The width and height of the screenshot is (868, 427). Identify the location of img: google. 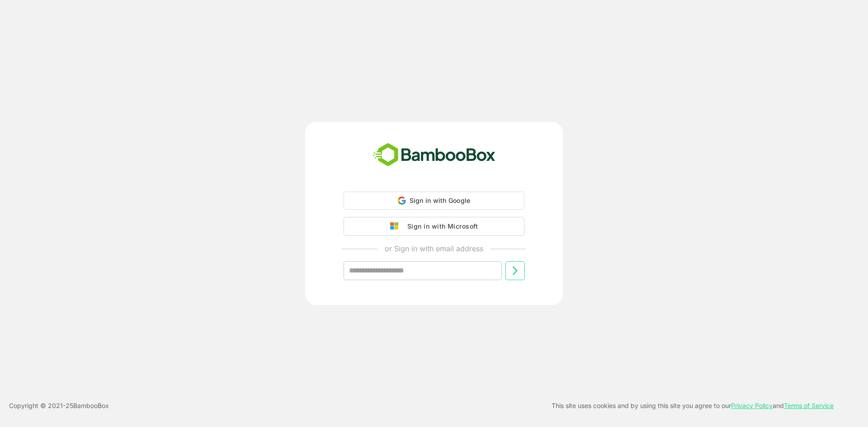
(397, 226).